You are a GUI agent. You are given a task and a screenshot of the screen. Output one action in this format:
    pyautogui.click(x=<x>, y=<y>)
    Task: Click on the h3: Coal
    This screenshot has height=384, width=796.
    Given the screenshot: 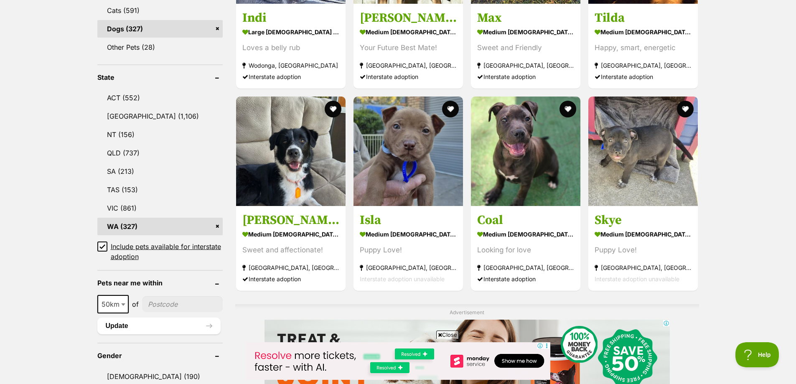 What is the action you would take?
    pyautogui.click(x=526, y=220)
    